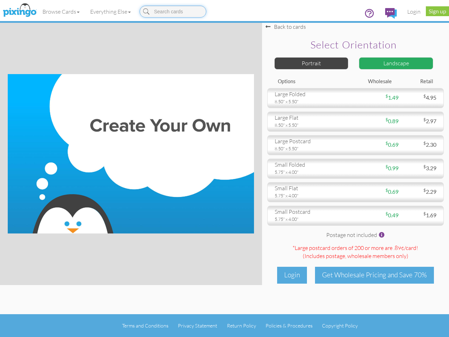 Image resolution: width=449 pixels, height=337 pixels. What do you see at coordinates (420, 145) in the screenshot?
I see `div: 2.30` at bounding box center [420, 145].